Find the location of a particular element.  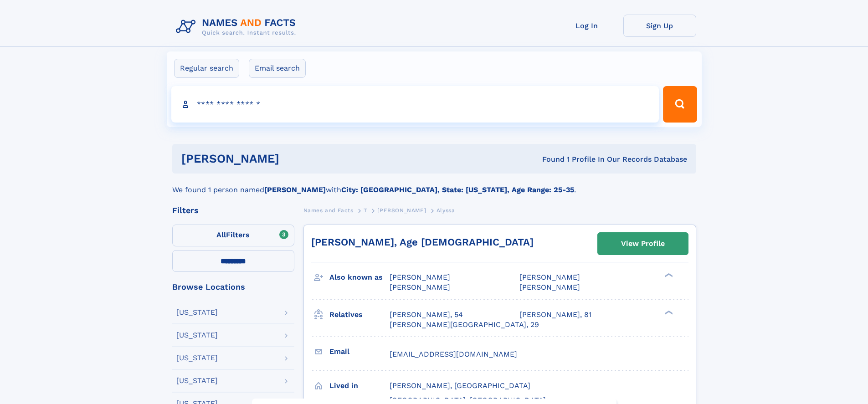

img: Logo Names and Facts is located at coordinates (238, 27).